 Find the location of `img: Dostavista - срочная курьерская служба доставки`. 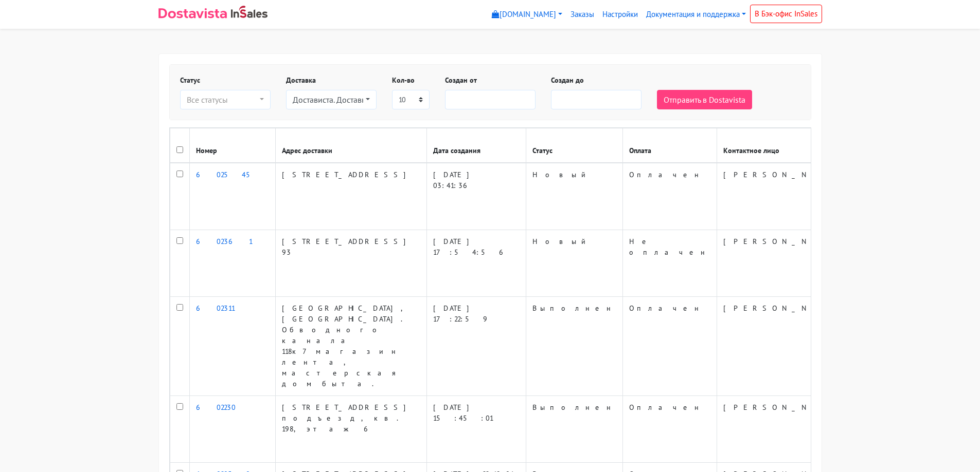

img: Dostavista - срочная курьерская служба доставки is located at coordinates (192, 14).